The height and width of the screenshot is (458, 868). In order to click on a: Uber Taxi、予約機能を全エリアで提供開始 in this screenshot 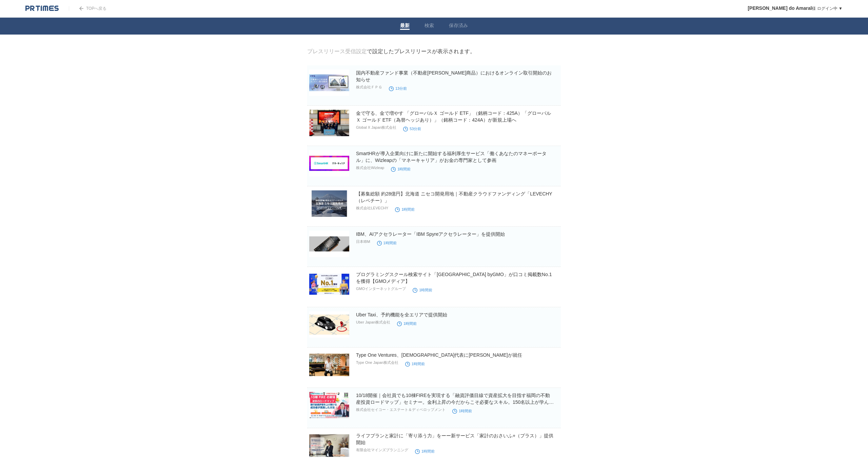, I will do `click(401, 314)`.